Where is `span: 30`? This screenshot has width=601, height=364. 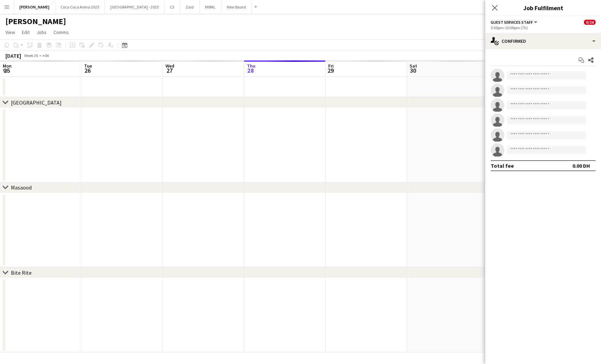
span: 30 is located at coordinates (413, 70).